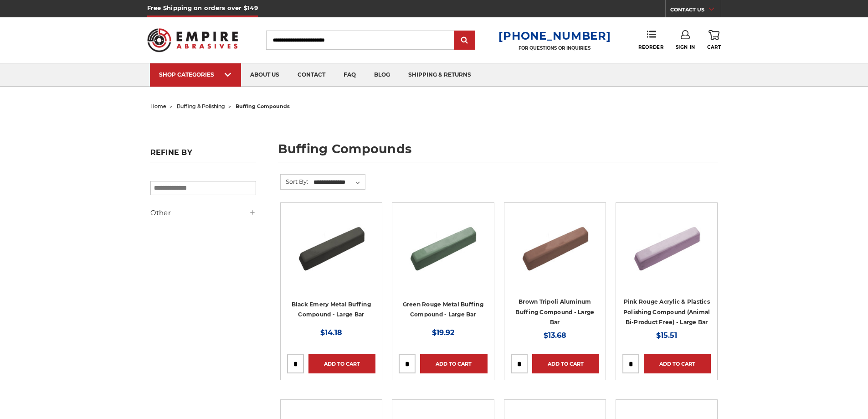 The image size is (868, 419). I want to click on a: faq, so click(349, 75).